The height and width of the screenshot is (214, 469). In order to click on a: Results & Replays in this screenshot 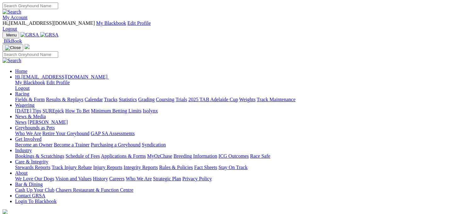, I will do `click(64, 99)`.